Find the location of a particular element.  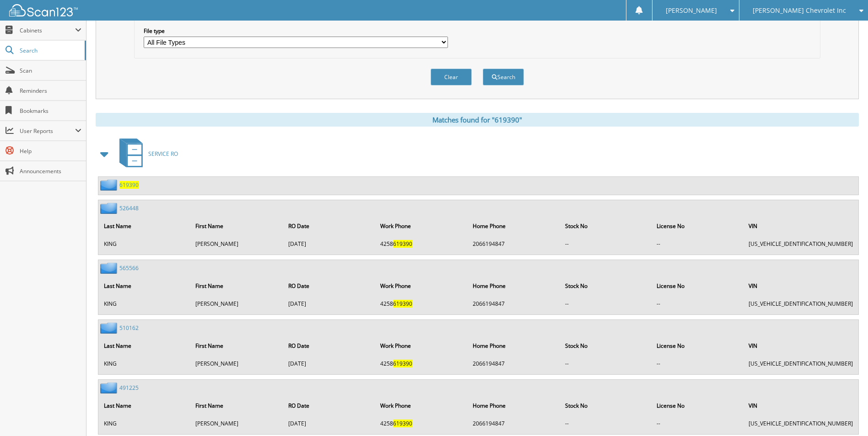

label: File type is located at coordinates (296, 31).